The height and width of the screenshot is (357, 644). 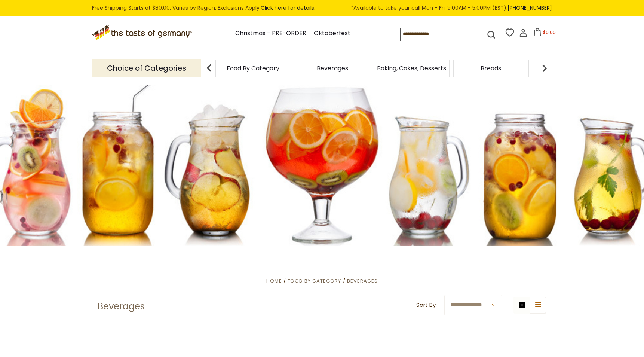 What do you see at coordinates (288, 8) in the screenshot?
I see `a: Click here for details.` at bounding box center [288, 8].